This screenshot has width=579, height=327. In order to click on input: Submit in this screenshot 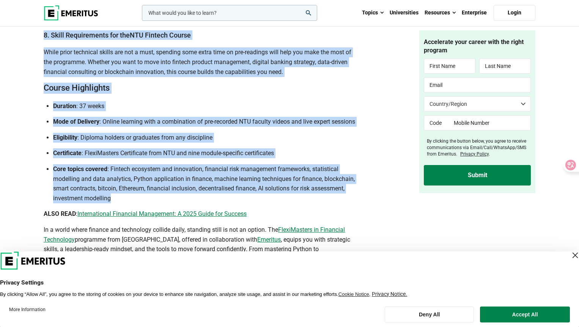, I will do `click(477, 175)`.